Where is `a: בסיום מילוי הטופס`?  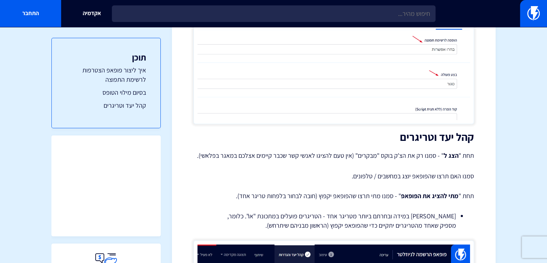
a: בסיום מילוי הטופס is located at coordinates (106, 92).